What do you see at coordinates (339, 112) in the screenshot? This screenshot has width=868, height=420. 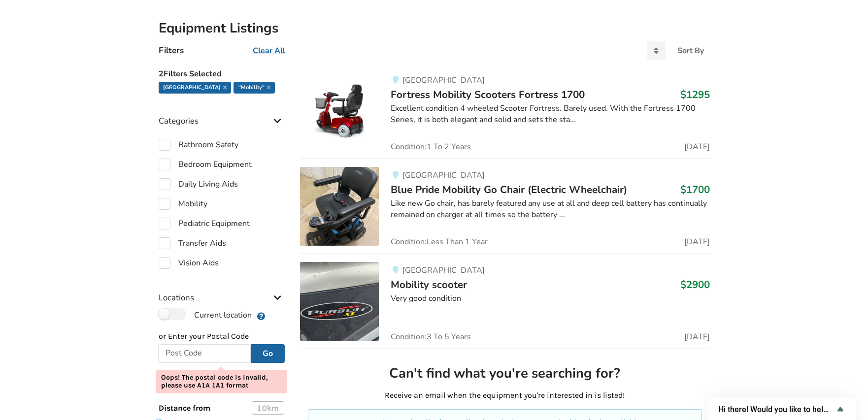 I see `img: mobility-fortress mobility scooters fortress 1700` at bounding box center [339, 112].